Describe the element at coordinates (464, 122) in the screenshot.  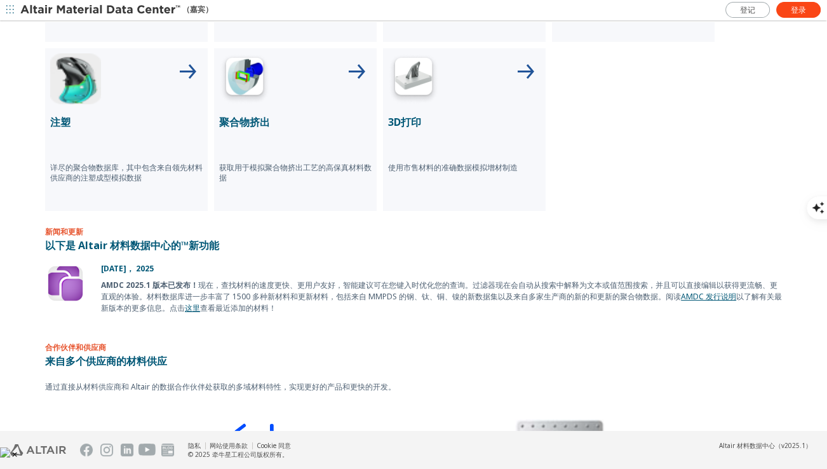
I see `p: 3D打印` at that location.